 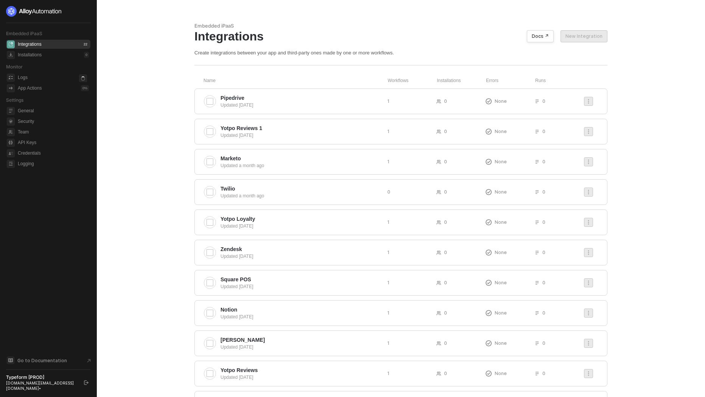 What do you see at coordinates (236, 279) in the screenshot?
I see `span: Square POS` at bounding box center [236, 279].